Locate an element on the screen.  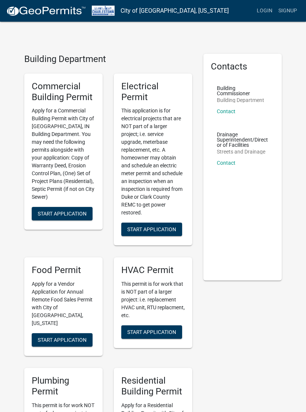
h5: Food Permit is located at coordinates (63, 270).